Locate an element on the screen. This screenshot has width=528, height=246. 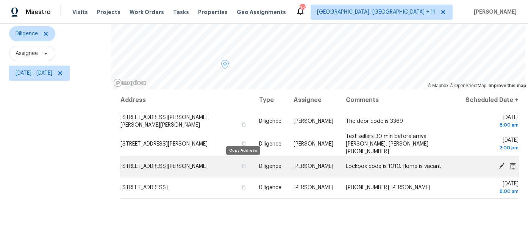
th: Assignee is located at coordinates (313, 100).